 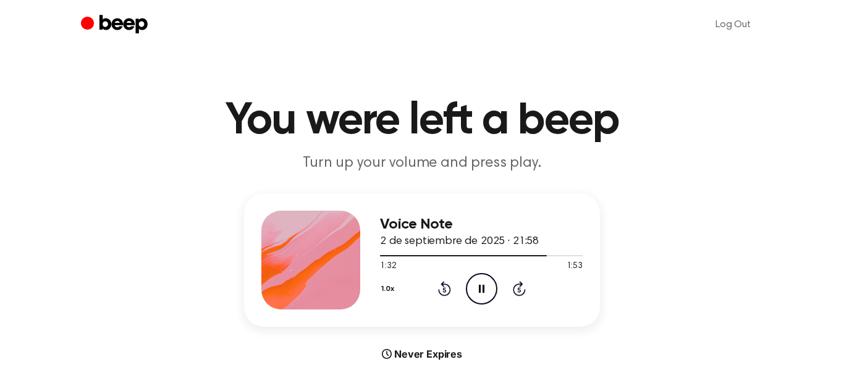 What do you see at coordinates (389, 289) in the screenshot?
I see `button: 1.0x` at bounding box center [389, 289].